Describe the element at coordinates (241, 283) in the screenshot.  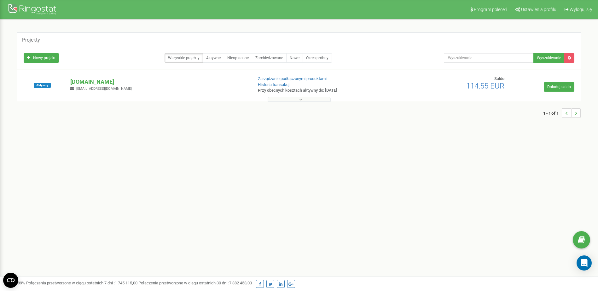
I see `u: 7 382 453,00` at that location.